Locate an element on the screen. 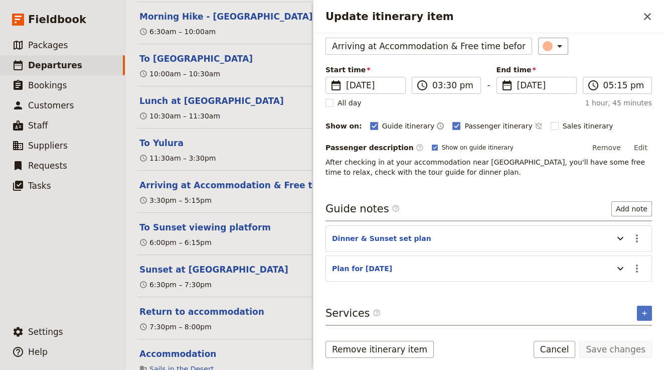  h3: Services is located at coordinates (353, 313).